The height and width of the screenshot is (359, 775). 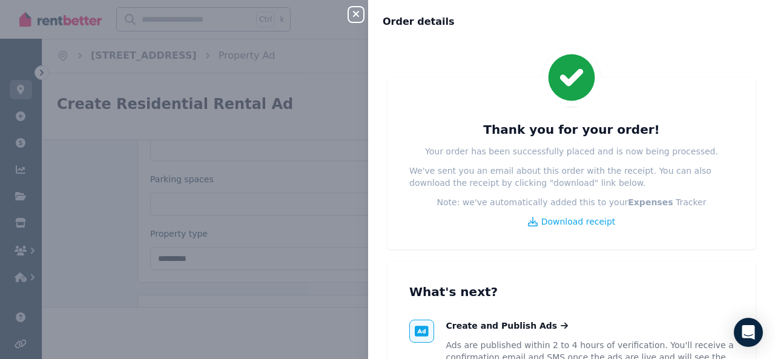 I want to click on b: Expenses, so click(x=650, y=202).